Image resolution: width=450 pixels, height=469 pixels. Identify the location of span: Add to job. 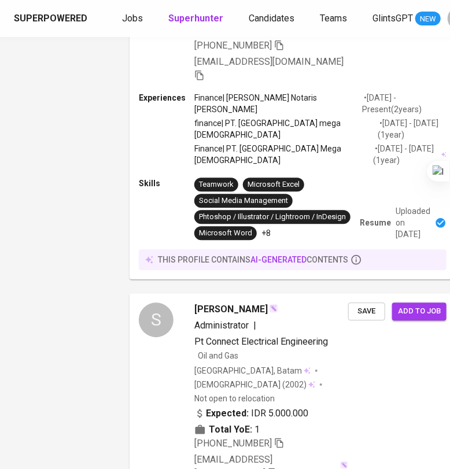
(420, 311).